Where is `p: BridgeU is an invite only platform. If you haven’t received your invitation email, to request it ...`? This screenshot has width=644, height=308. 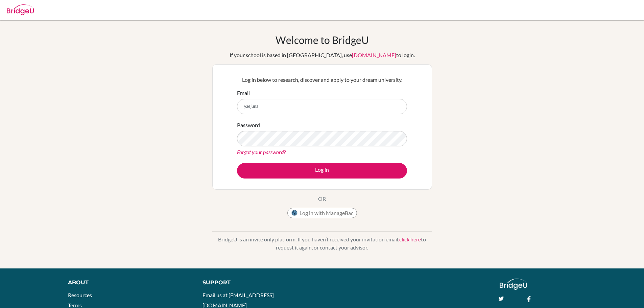 p: BridgeU is an invite only platform. If you haven’t received your invitation email, to request it ... is located at coordinates (322, 243).